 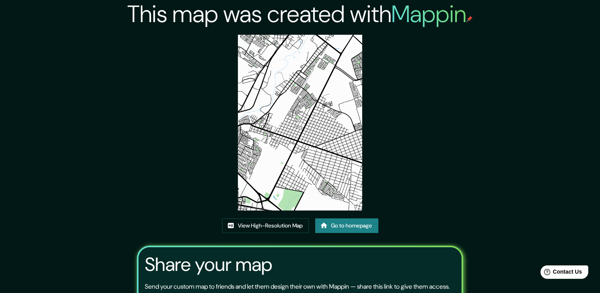 I want to click on p: Send your custom map to friends and let them design their own with Mappin — share this link to gi..., so click(x=297, y=286).